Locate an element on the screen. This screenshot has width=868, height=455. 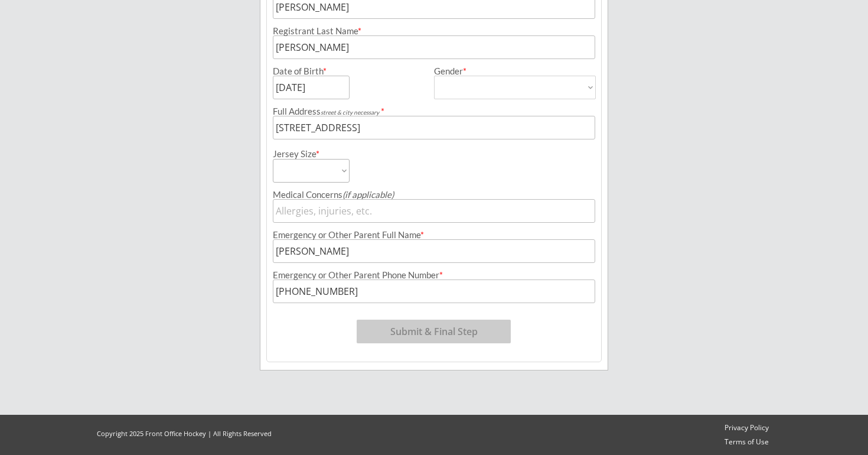
div: Copyright 2025 Front Office Hockey | All Rights Reserved is located at coordinates (184, 433).